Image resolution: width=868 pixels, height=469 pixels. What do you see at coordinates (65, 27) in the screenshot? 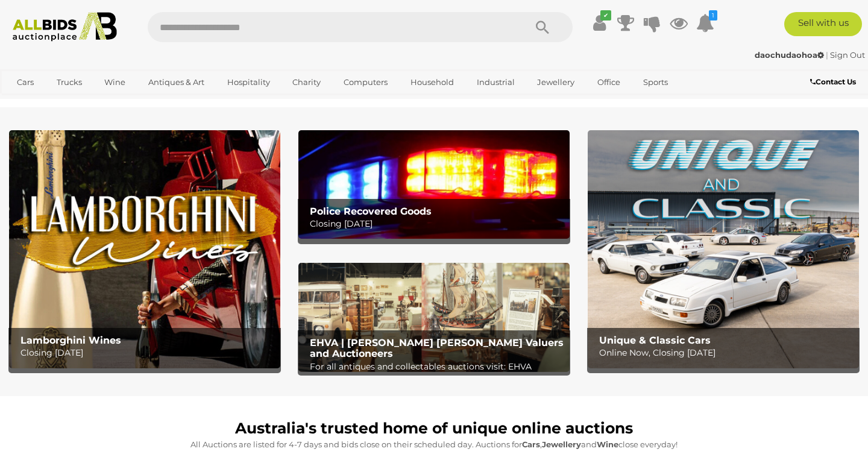
I see `img: Allbids.com.au` at bounding box center [65, 27].